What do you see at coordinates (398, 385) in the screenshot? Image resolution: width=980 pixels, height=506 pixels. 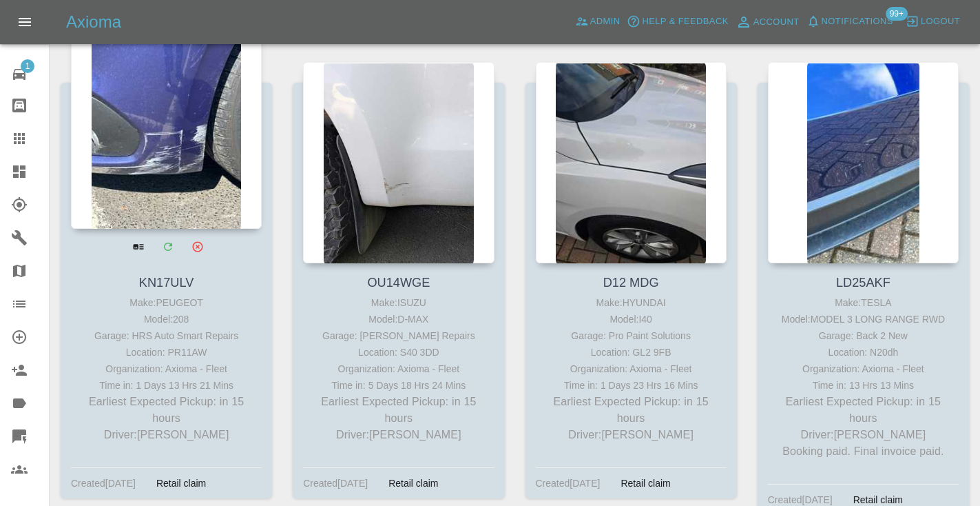 I see `div: Time in: 5 Days 18 Hrs 24 Mins` at bounding box center [398, 385].